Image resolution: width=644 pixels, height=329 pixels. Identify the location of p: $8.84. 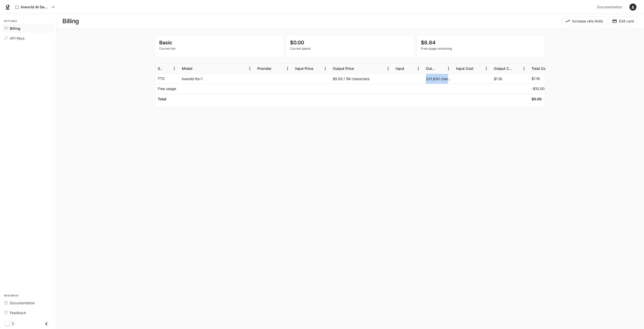
(481, 42).